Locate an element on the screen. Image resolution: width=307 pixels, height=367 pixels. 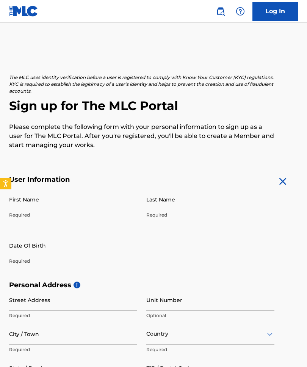
p: The MLC uses identity verification before a user is registered to comply with Know Your Customer ... is located at coordinates (142, 84).